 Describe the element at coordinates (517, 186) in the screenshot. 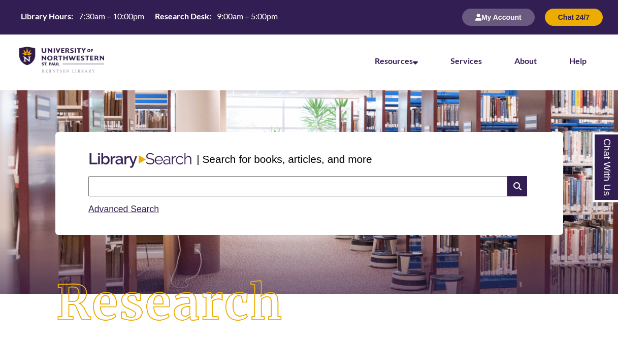

I see `i: Search` at that location.